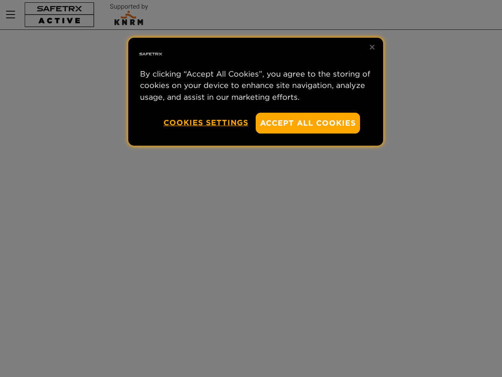  Describe the element at coordinates (256, 91) in the screenshot. I see `div: Privacy` at that location.